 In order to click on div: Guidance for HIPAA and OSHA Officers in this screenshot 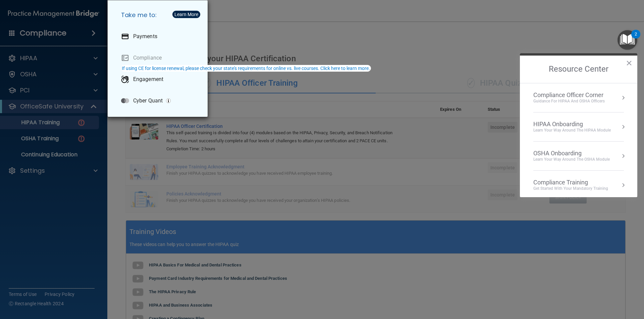, I will do `click(568, 102)`.